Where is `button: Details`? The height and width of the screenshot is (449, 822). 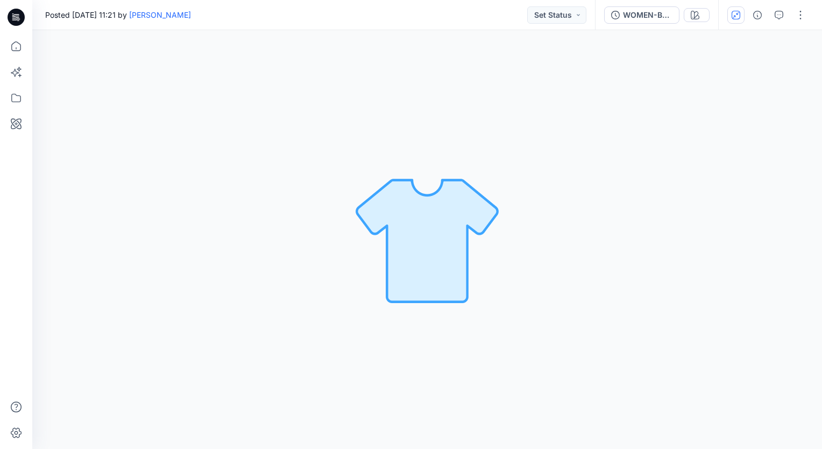 button: Details is located at coordinates (757, 15).